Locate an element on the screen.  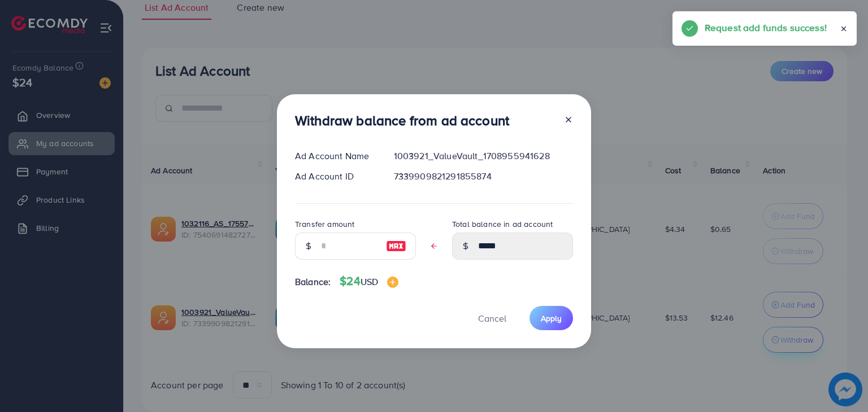
div: 1003921_ValueVault_1708955941628 is located at coordinates (483, 156).